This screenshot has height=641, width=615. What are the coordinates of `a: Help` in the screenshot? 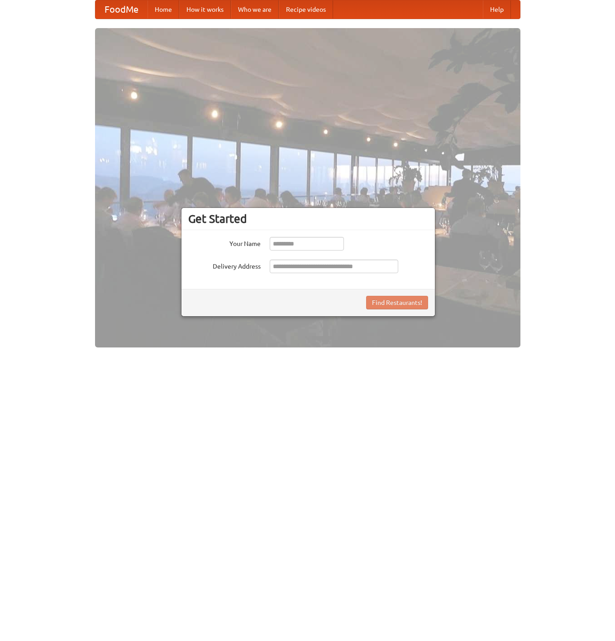 It's located at (497, 10).